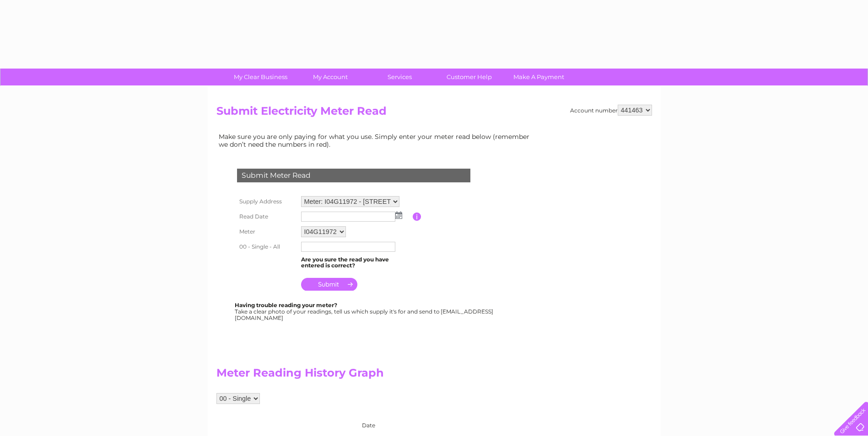 The height and width of the screenshot is (436, 868). Describe the element at coordinates (267, 232) in the screenshot. I see `th: Meter` at that location.